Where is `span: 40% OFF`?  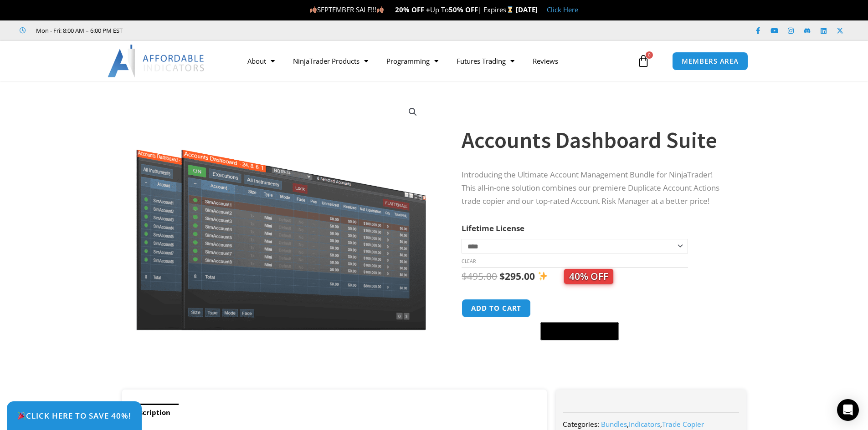
span: 40% OFF is located at coordinates (589, 276).